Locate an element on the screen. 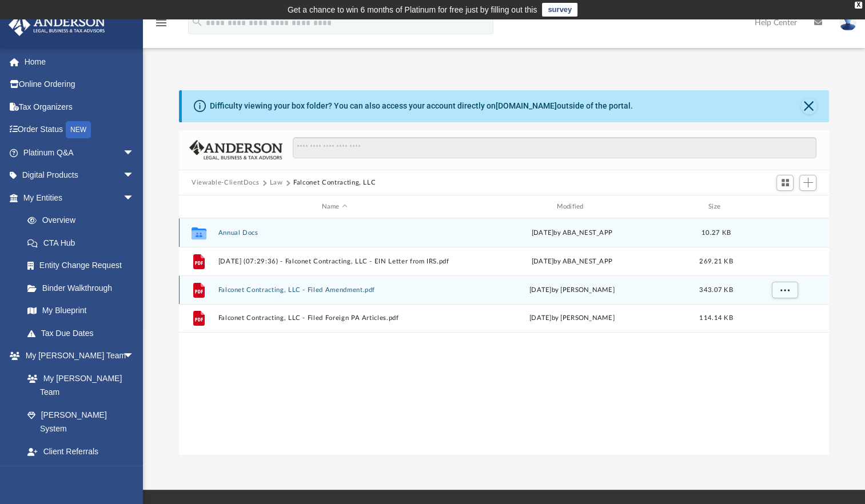 This screenshot has width=865, height=504. a: Tax Organizers is located at coordinates (79, 106).